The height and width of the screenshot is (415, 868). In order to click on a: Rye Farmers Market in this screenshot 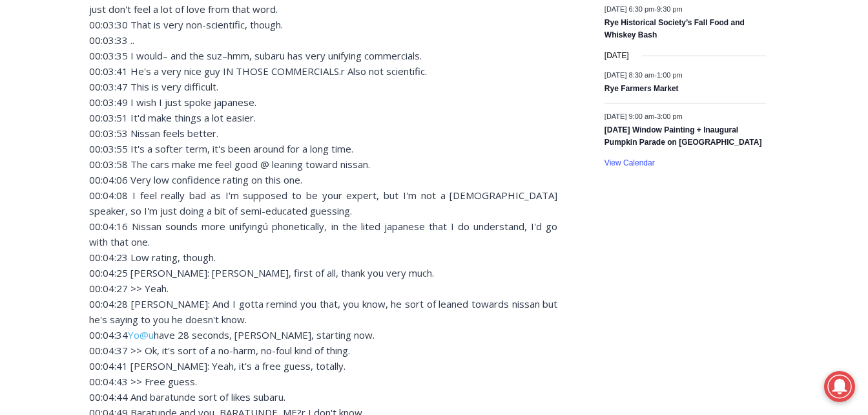, I will do `click(642, 89)`.